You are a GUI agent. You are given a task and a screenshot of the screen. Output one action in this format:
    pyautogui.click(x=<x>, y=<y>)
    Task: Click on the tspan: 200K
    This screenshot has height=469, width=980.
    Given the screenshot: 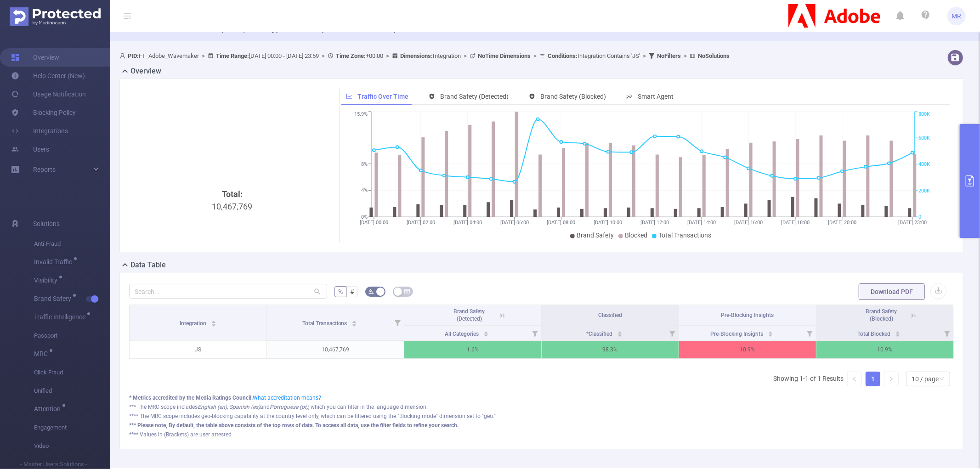 What is the action you would take?
    pyautogui.click(x=923, y=190)
    